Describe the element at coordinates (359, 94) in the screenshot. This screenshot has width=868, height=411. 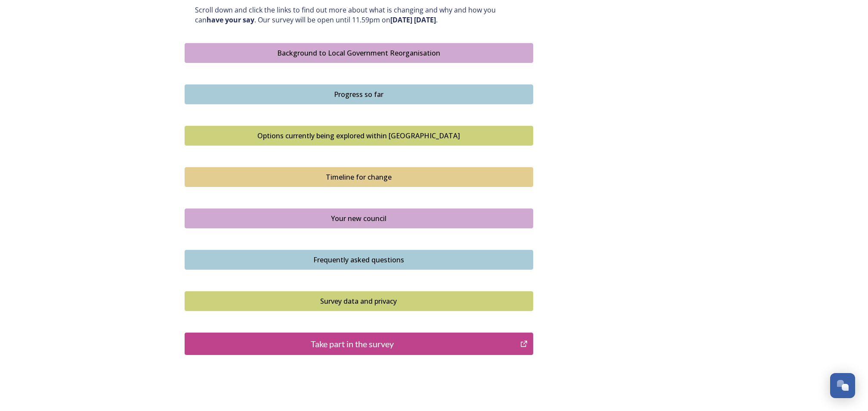
I see `div: Progress so far` at that location.